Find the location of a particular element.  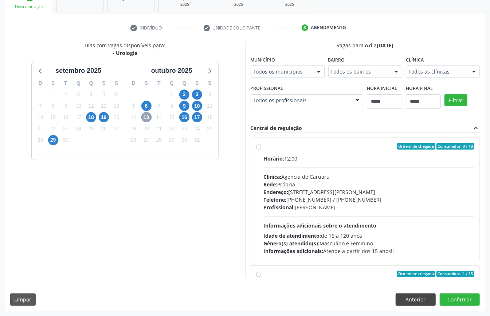

span: domingo, 21 de setembro de 2025 is located at coordinates (40, 129).